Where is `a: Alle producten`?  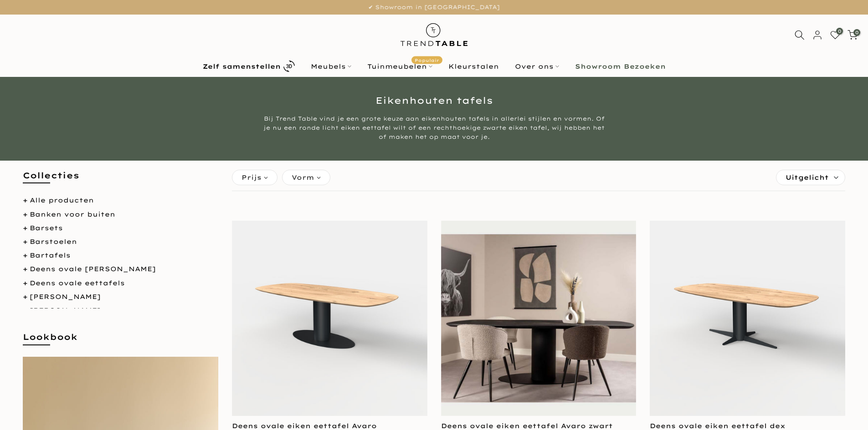 a: Alle producten is located at coordinates (61, 200).